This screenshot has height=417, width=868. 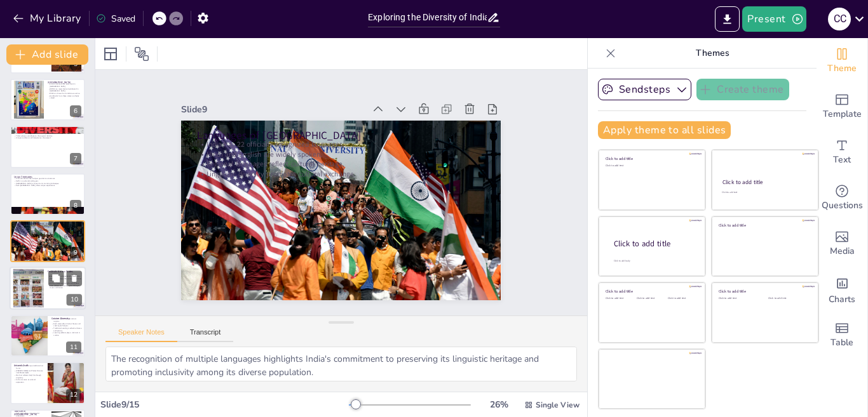 What do you see at coordinates (839, 19) in the screenshot?
I see `button: c c` at bounding box center [839, 19].